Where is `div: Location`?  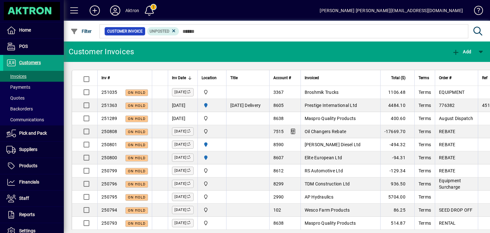 div: Location is located at coordinates (212, 78).